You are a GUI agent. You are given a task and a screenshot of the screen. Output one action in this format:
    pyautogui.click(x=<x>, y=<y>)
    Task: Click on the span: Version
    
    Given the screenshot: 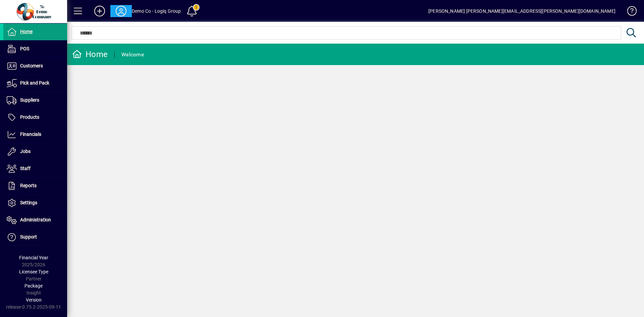 What is the action you would take?
    pyautogui.click(x=34, y=300)
    